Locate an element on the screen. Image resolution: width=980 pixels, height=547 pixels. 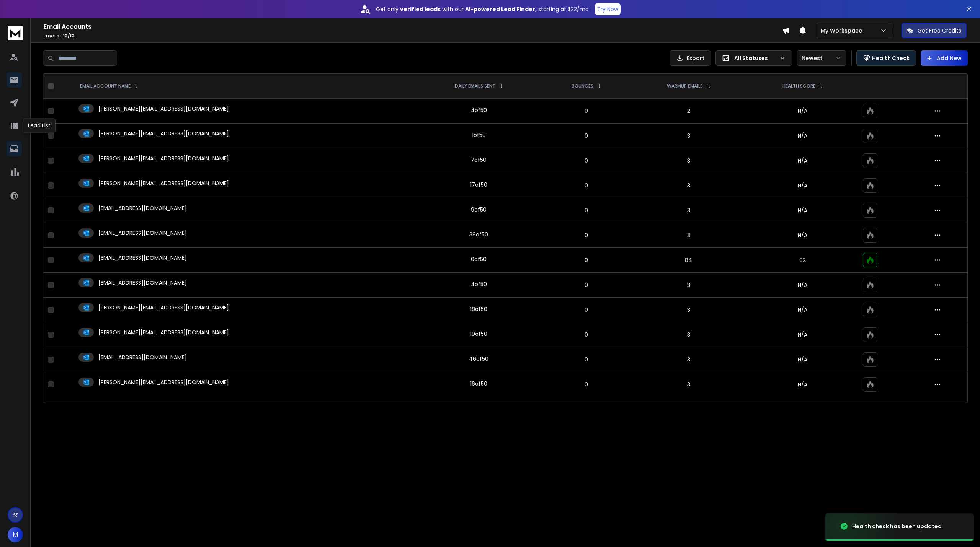
p: Get only with our starting at $22/mo is located at coordinates (483, 9).